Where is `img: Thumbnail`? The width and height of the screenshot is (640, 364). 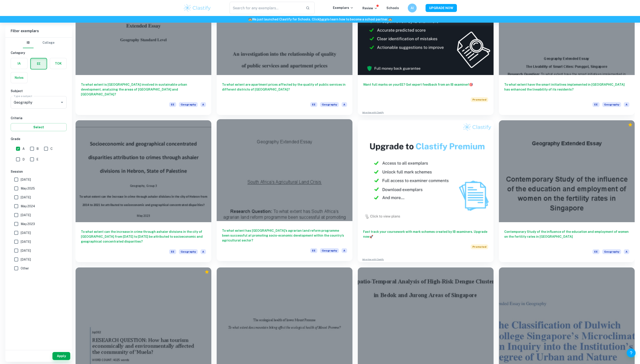
img: Thumbnail is located at coordinates (426, 171).